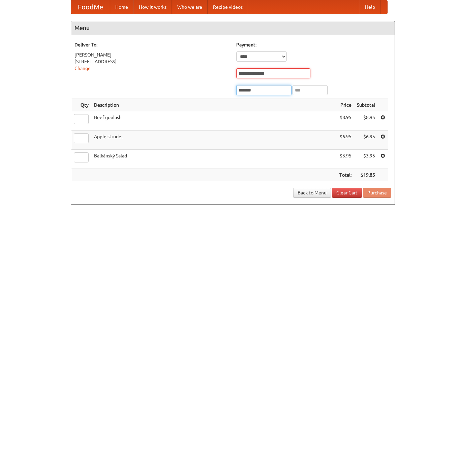 This screenshot has width=458, height=476. What do you see at coordinates (83, 69) in the screenshot?
I see `a: Change` at bounding box center [83, 69].